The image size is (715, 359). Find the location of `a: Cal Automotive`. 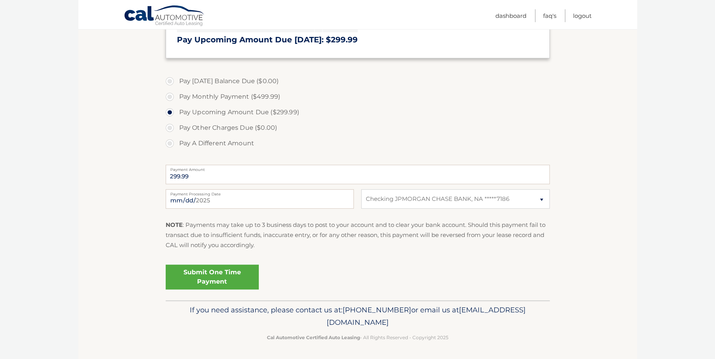

a: Cal Automotive is located at coordinates (165, 16).